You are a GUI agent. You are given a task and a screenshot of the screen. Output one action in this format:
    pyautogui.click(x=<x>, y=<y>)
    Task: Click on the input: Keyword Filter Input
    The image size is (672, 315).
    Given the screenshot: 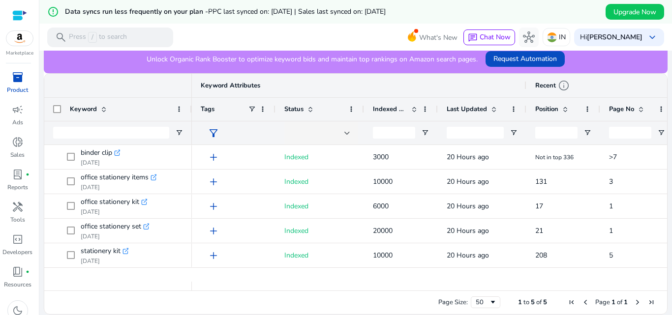 What is the action you would take?
    pyautogui.click(x=111, y=133)
    